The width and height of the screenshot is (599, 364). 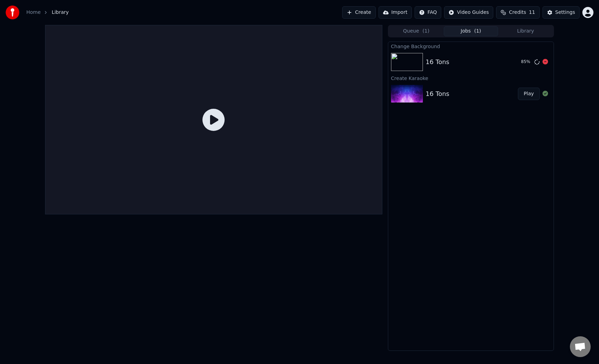 I want to click on a: Open chat, so click(x=580, y=346).